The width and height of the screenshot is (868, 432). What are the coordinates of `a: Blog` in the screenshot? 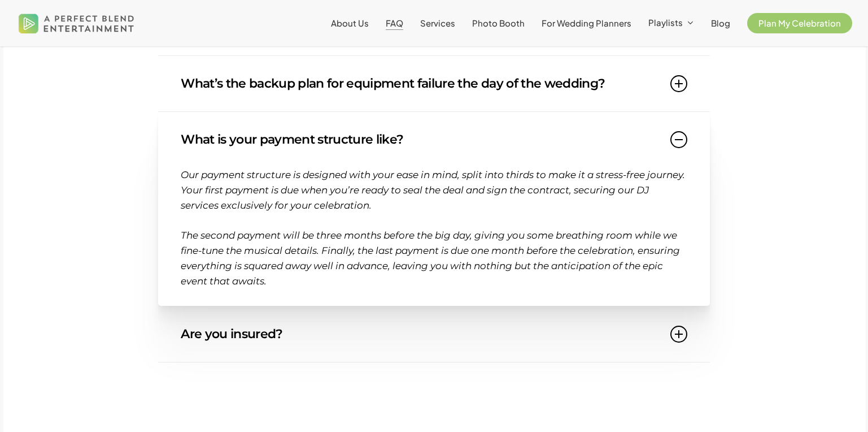 It's located at (720, 23).